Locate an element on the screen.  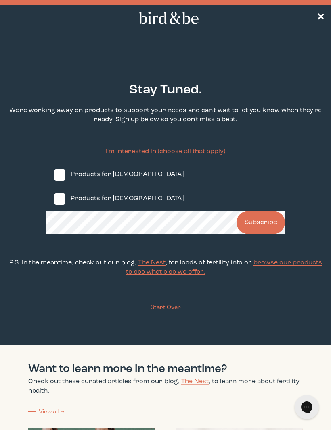
h2: Stay Tuned. is located at coordinates (165, 90).